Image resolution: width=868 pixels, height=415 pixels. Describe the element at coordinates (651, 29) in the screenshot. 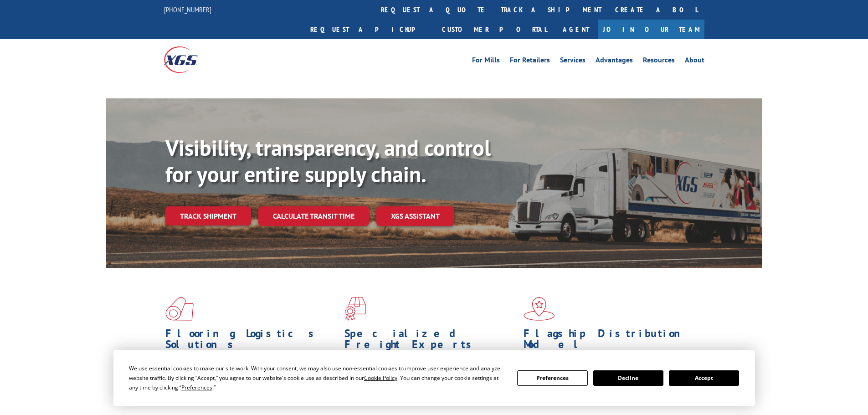

I see `a: Join Our Team` at that location.